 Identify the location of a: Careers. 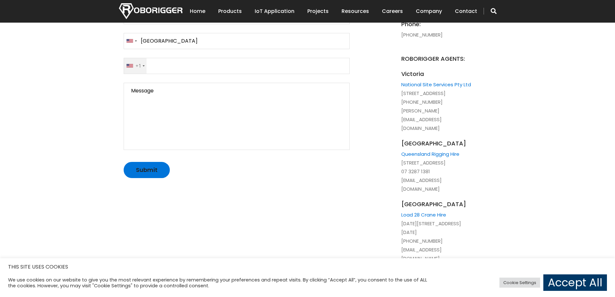
(392, 11).